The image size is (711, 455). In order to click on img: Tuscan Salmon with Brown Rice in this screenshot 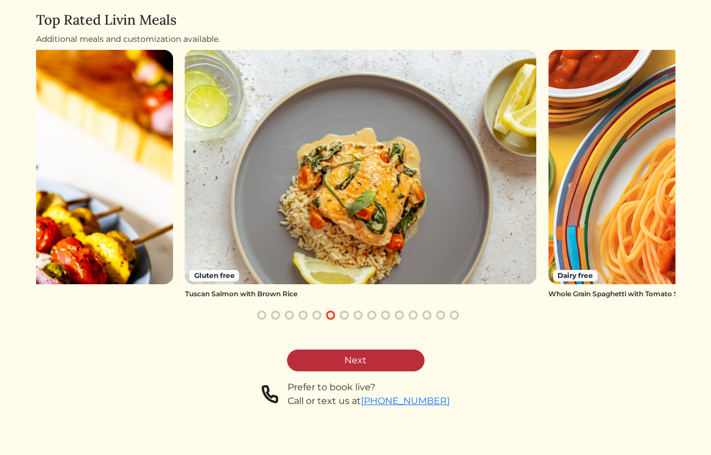, I will do `click(361, 167)`.